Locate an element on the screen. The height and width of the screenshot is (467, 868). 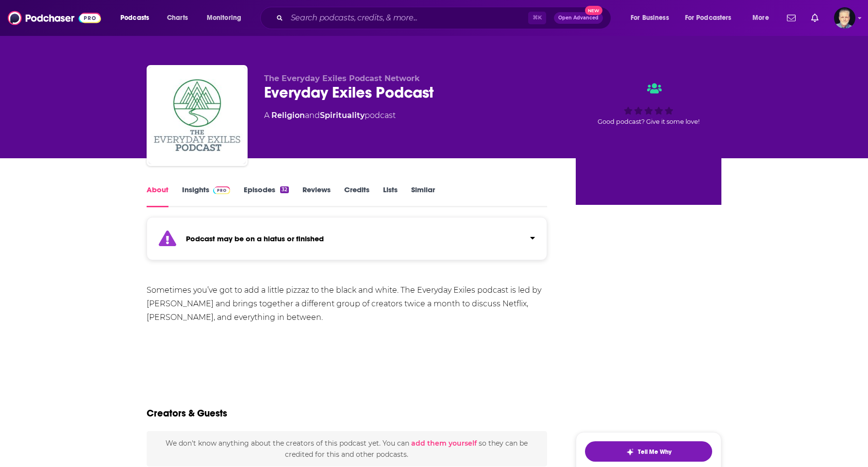
div: Search podcasts, credits, & more... is located at coordinates (445, 18).